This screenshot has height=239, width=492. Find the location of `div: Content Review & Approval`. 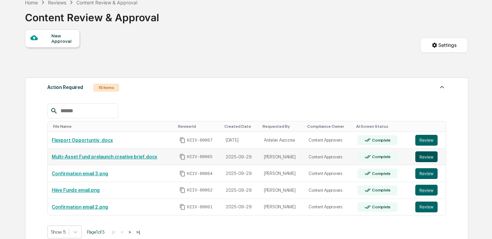

div: Content Review & Approval is located at coordinates (92, 15).